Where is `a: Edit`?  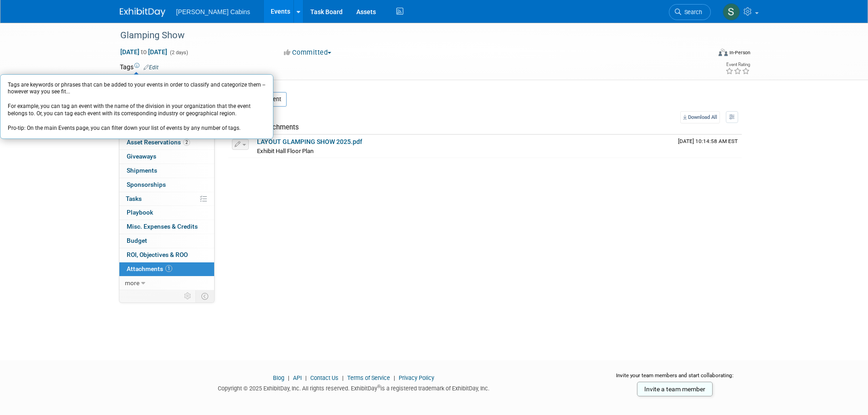
a: Edit is located at coordinates (151, 68).